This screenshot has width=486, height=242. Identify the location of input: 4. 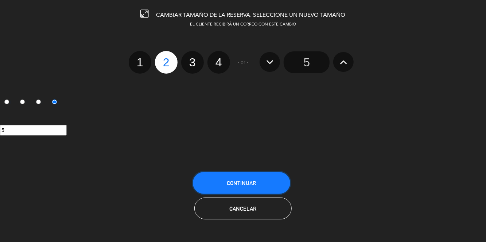
(54, 102).